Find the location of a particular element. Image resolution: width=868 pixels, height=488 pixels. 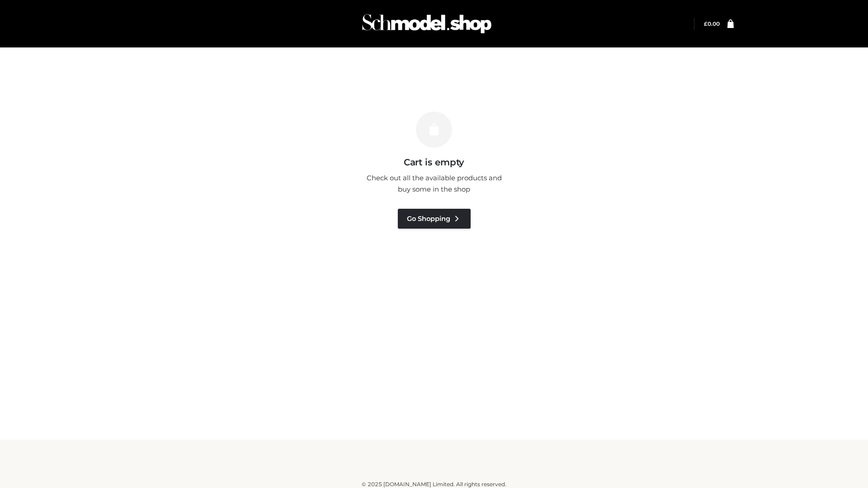

a: £0.00 is located at coordinates (711, 24).